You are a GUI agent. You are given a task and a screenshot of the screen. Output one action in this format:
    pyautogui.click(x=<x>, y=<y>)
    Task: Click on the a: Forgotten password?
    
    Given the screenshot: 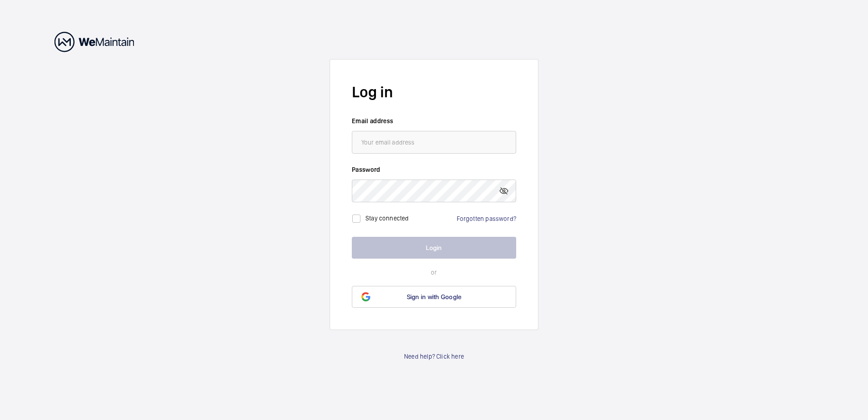 What is the action you would take?
    pyautogui.click(x=486, y=219)
    